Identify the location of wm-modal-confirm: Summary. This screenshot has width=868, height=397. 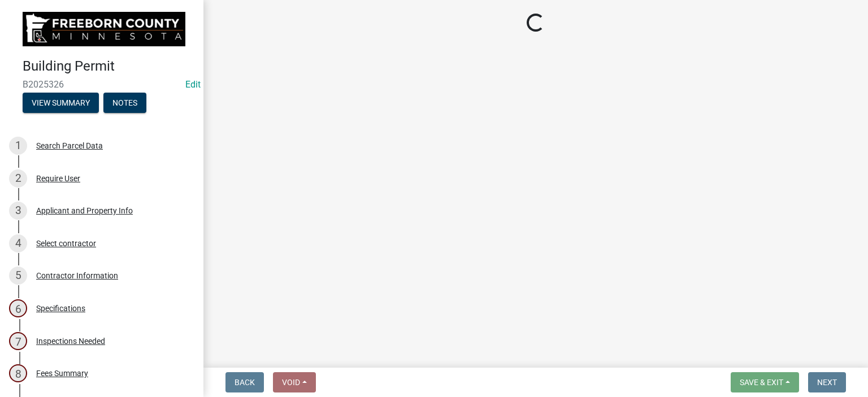
(60, 103).